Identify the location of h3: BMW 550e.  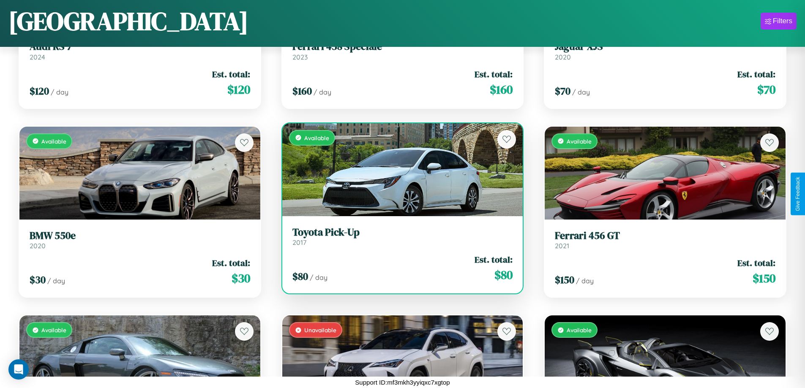
(140, 236).